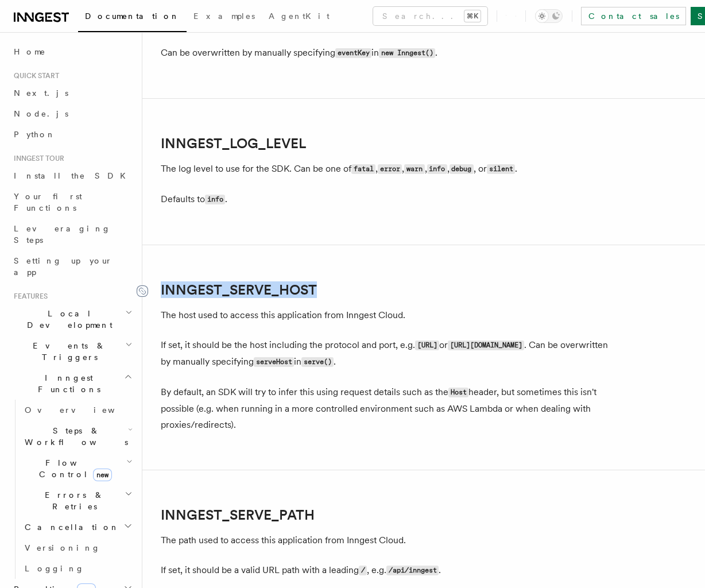 The width and height of the screenshot is (705, 588). I want to click on div: Inngest Functions, so click(72, 489).